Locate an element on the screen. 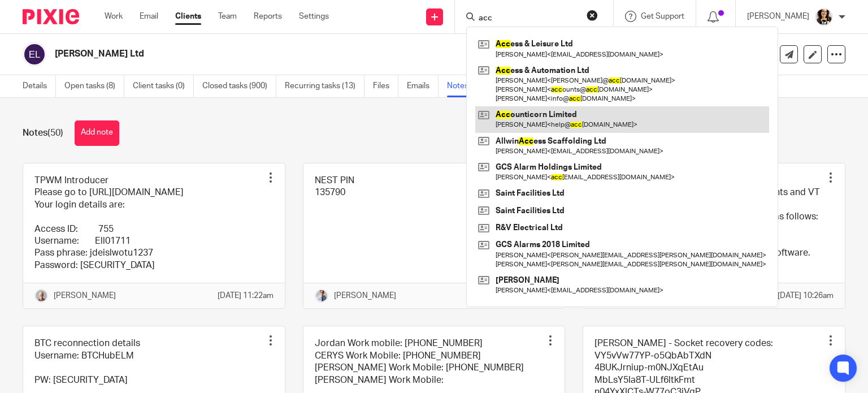 The image size is (868, 393). a: Open tasks (8) is located at coordinates (95, 86).